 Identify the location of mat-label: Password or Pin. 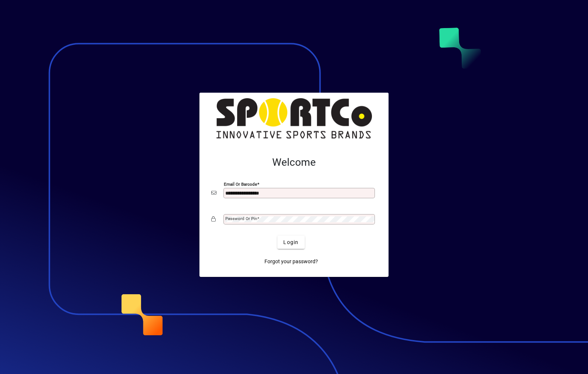
(242, 218).